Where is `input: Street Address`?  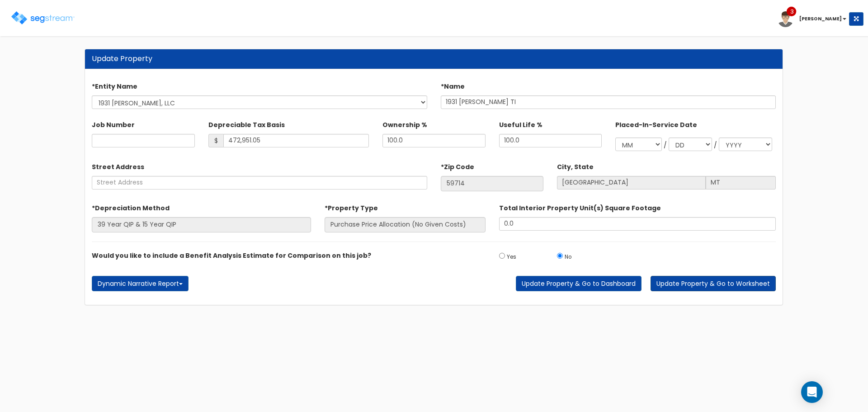 input: Street Address is located at coordinates (259, 183).